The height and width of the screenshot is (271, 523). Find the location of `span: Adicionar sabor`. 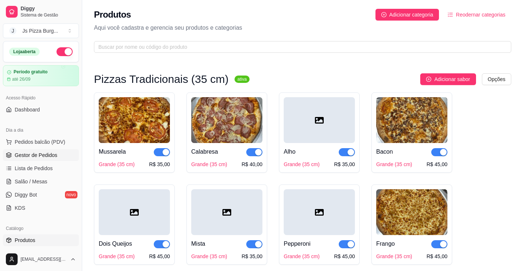

span: Adicionar sabor is located at coordinates (452, 79).